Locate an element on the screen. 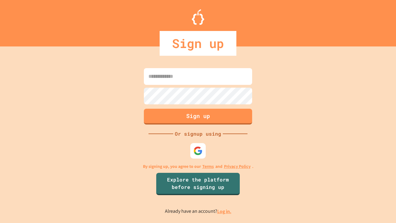 This screenshot has height=223, width=396. a: Terms is located at coordinates (208, 166).